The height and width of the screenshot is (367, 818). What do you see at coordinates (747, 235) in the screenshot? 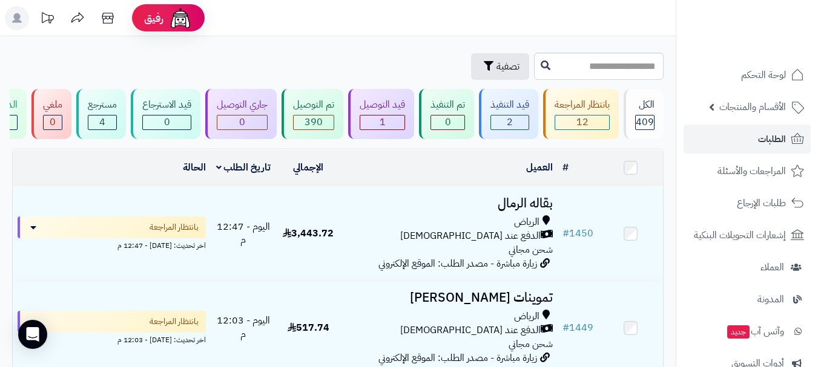
I see `a: إشعارات التحويلات البنكية` at bounding box center [747, 235].